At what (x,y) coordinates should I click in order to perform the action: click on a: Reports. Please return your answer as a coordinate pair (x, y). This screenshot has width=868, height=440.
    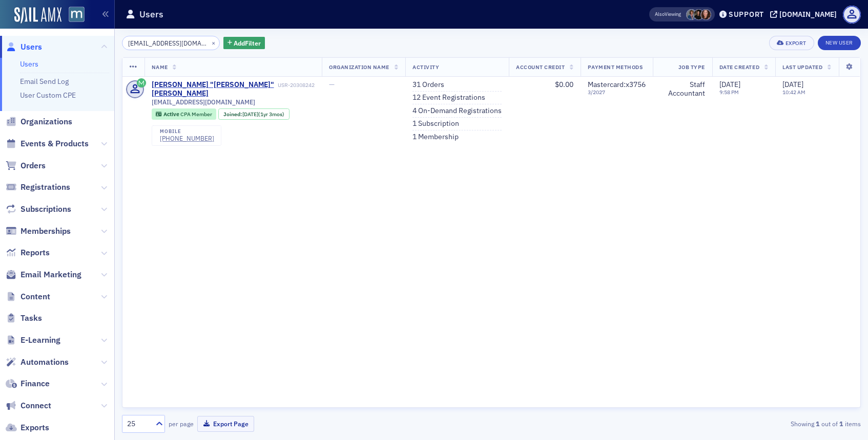
    Looking at the image, I should click on (28, 253).